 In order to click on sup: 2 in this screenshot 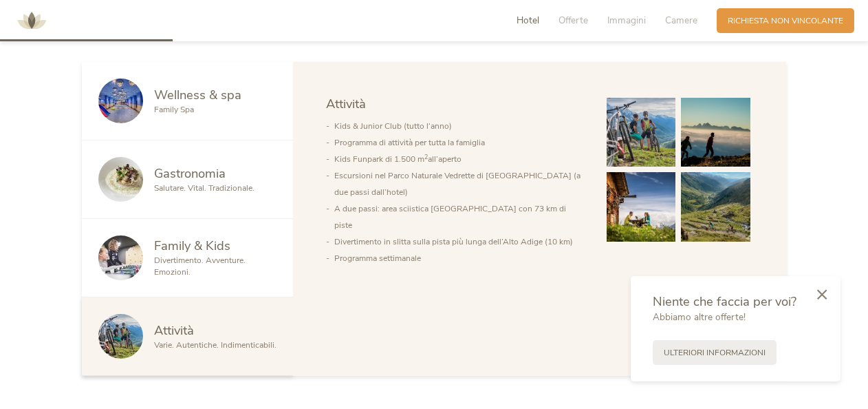, I will do `click(426, 157)`.